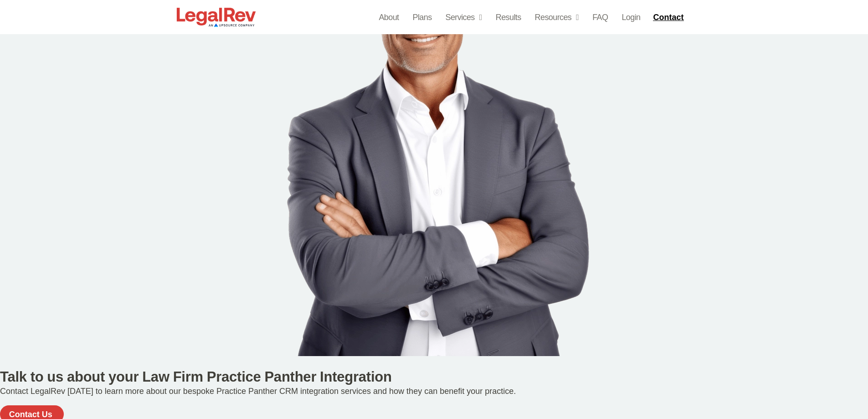 Image resolution: width=868 pixels, height=419 pixels. Describe the element at coordinates (557, 17) in the screenshot. I see `a: Resources` at that location.